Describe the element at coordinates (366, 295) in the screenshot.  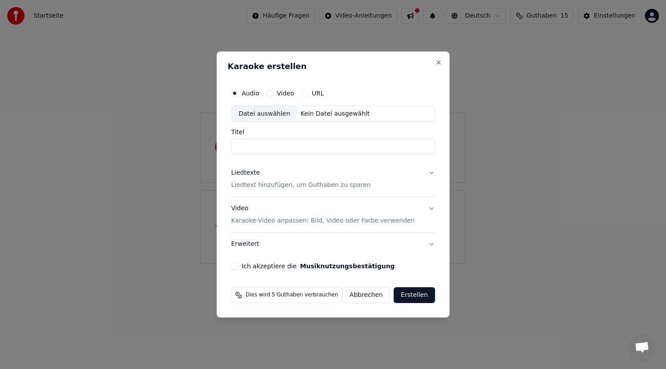
I see `button: Abbrechen` at that location.